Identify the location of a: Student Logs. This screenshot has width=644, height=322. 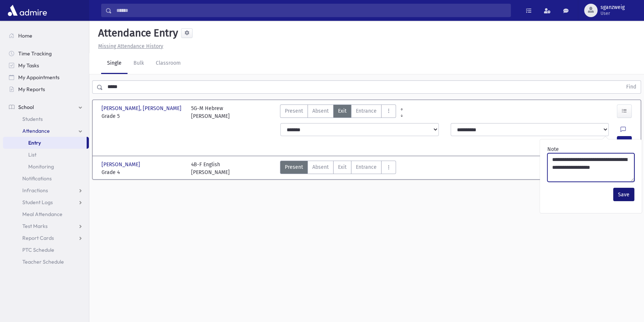
(46, 202).